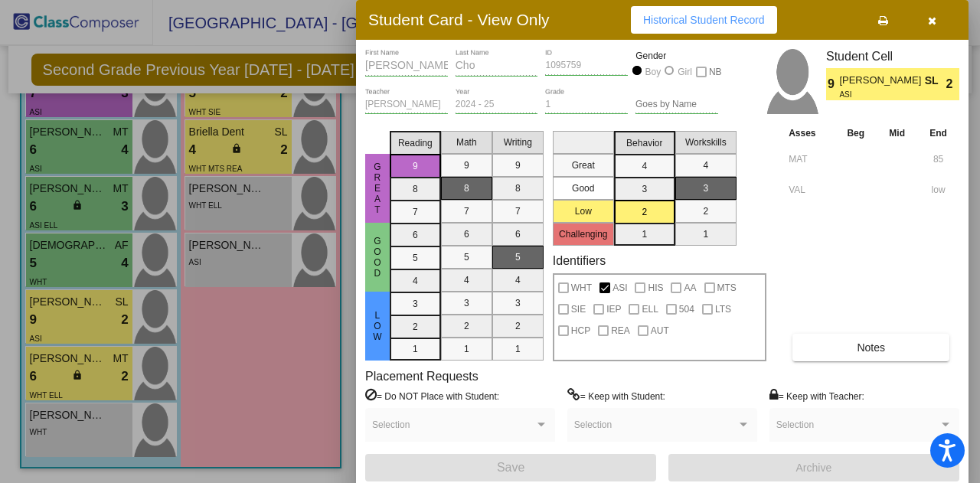  What do you see at coordinates (620, 331) in the screenshot?
I see `span: REA` at bounding box center [620, 331].